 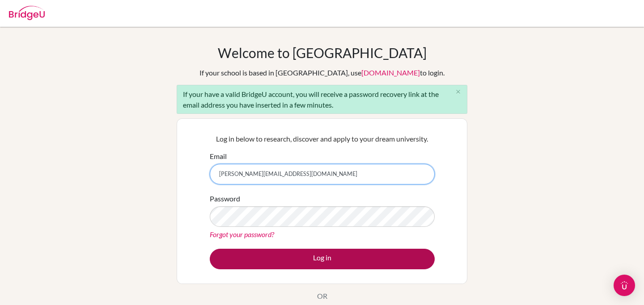 I want to click on img: Bridge-U, so click(x=27, y=13).